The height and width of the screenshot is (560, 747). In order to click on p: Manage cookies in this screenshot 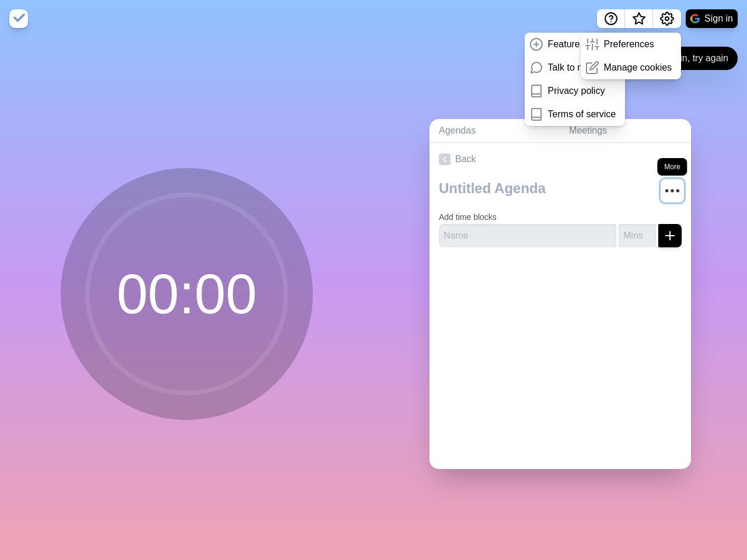, I will do `click(638, 68)`.